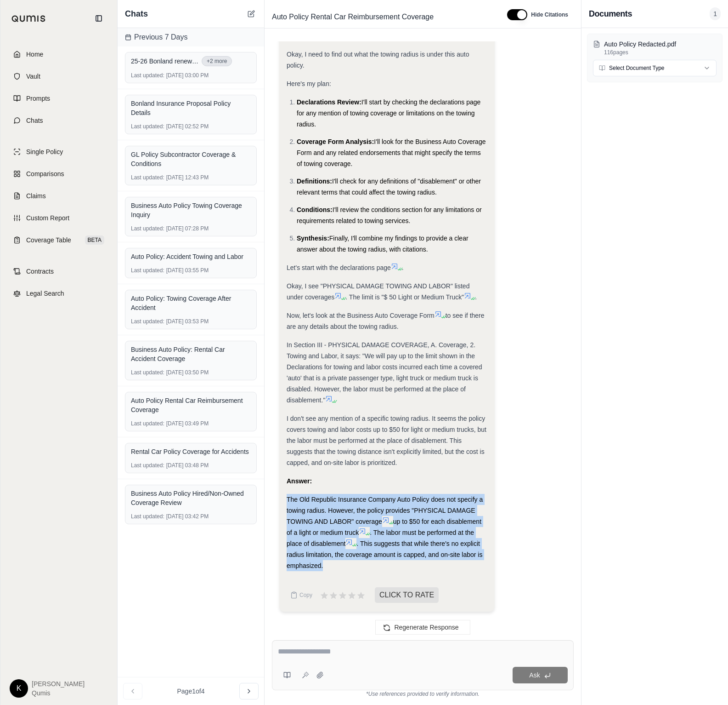 The height and width of the screenshot is (705, 728). Describe the element at coordinates (38, 98) in the screenshot. I see `span: Prompts` at that location.